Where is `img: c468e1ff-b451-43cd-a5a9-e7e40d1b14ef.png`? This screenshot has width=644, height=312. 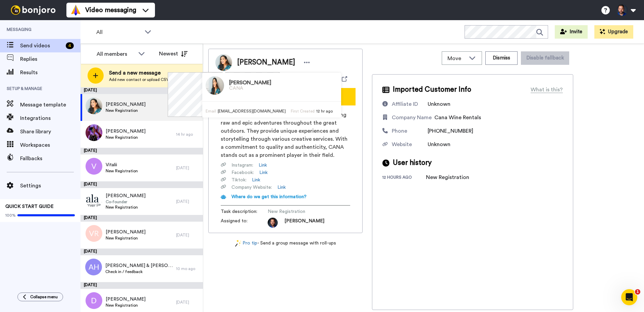 img: c468e1ff-b451-43cd-a5a9-e7e40d1b14ef.png is located at coordinates (94, 200).